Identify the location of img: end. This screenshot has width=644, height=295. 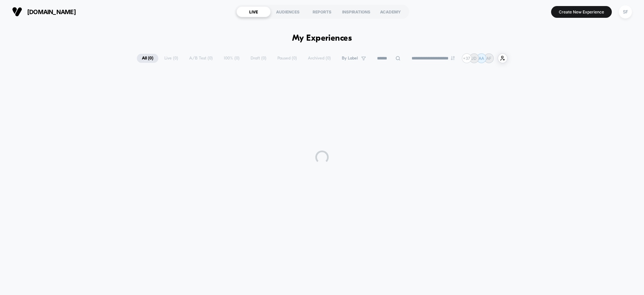
(453, 58).